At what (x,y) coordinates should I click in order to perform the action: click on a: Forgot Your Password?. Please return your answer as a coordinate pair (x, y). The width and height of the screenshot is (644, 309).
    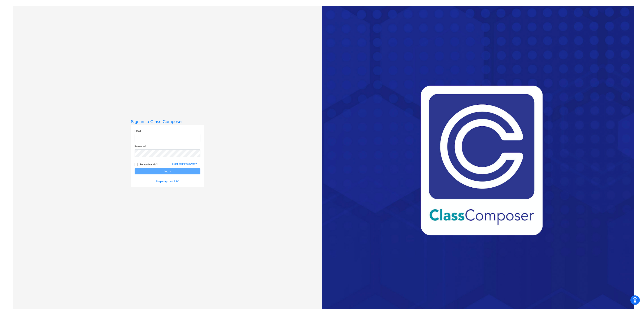
    Looking at the image, I should click on (184, 164).